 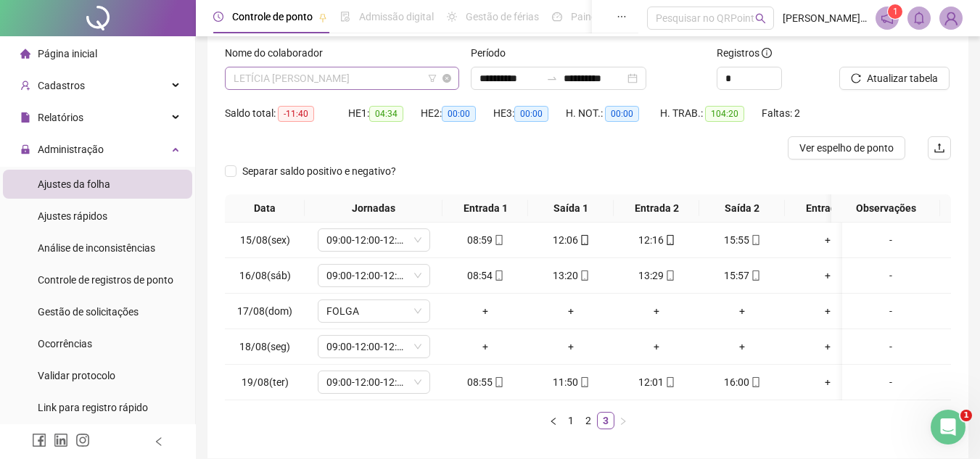 What do you see at coordinates (485, 382) in the screenshot?
I see `div: 08:55` at bounding box center [485, 382].